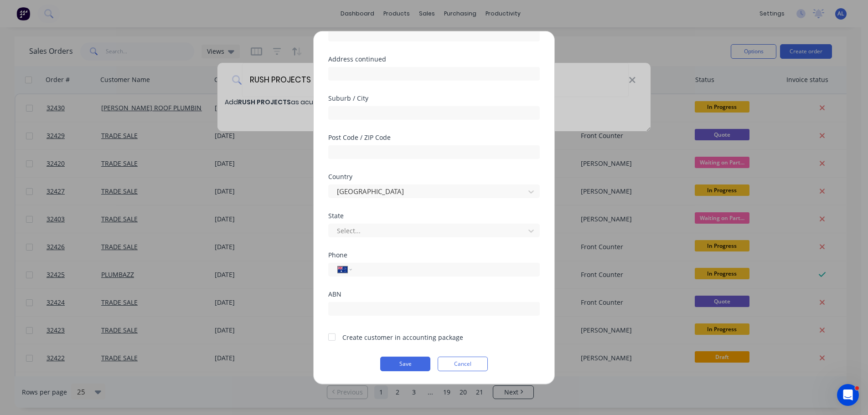 This screenshot has height=415, width=868. What do you see at coordinates (434, 59) in the screenshot?
I see `div: Address continued` at bounding box center [434, 59].